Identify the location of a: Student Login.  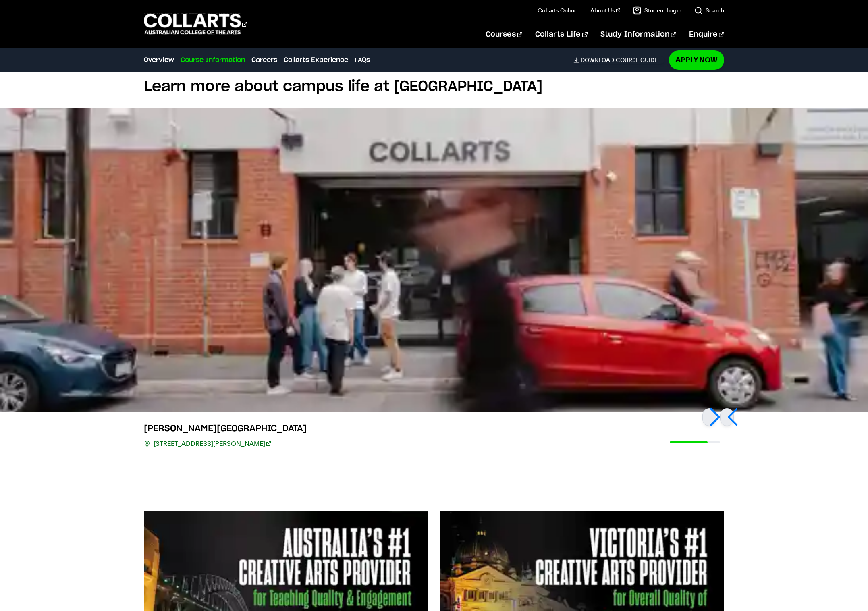
(657, 10).